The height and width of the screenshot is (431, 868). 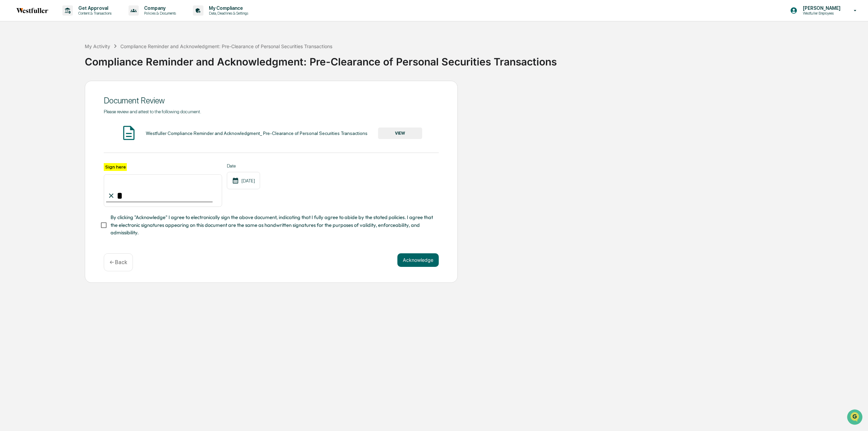 What do you see at coordinates (25, 124) in the screenshot?
I see `a: 🖐️Preclearance` at bounding box center [25, 124].